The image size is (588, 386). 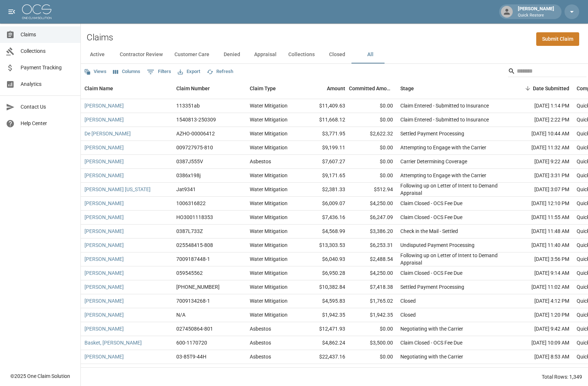 What do you see at coordinates (373, 246) in the screenshot?
I see `div: $6,253.31` at bounding box center [373, 246].